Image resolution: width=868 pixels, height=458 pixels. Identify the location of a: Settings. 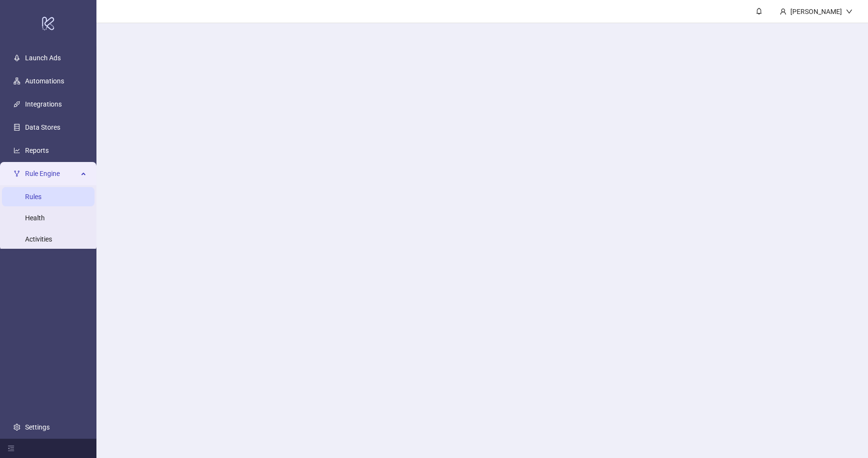
(37, 428).